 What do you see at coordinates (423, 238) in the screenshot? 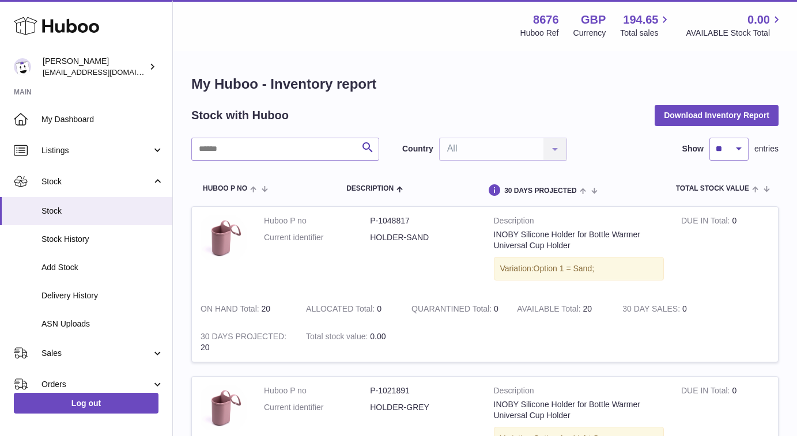
I see `dd: HOLDER-SAND` at bounding box center [423, 238].